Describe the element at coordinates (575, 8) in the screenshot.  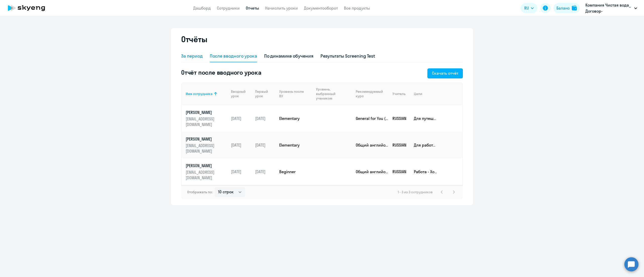
I see `img: balance` at that location.